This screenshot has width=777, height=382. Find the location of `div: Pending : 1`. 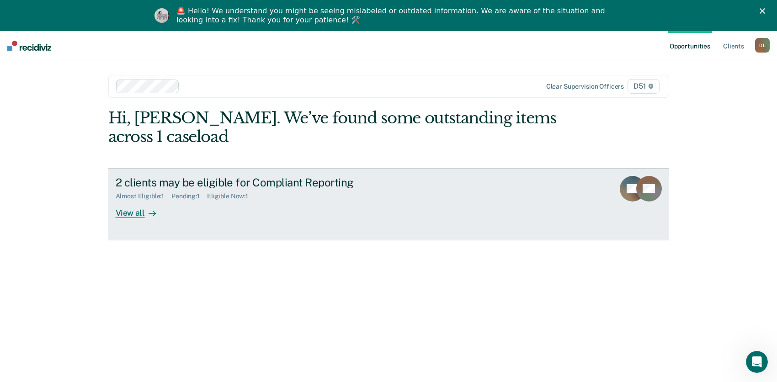

div: Pending : 1 is located at coordinates (189, 196).